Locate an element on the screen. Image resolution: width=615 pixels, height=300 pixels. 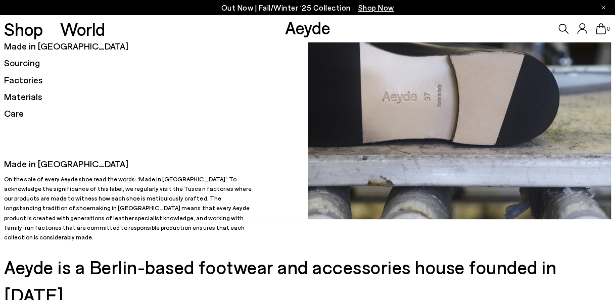
h5: Materials is located at coordinates (156, 96).